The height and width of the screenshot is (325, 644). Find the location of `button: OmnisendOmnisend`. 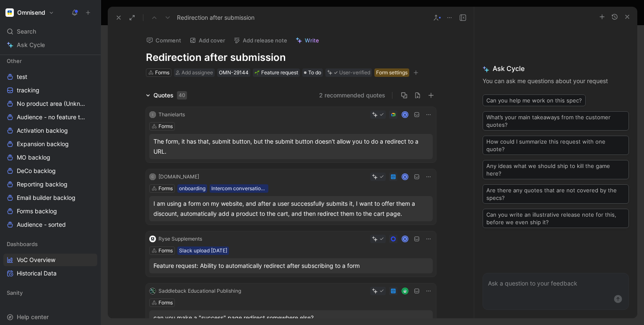

button: OmnisendOmnisend is located at coordinates (29, 12).